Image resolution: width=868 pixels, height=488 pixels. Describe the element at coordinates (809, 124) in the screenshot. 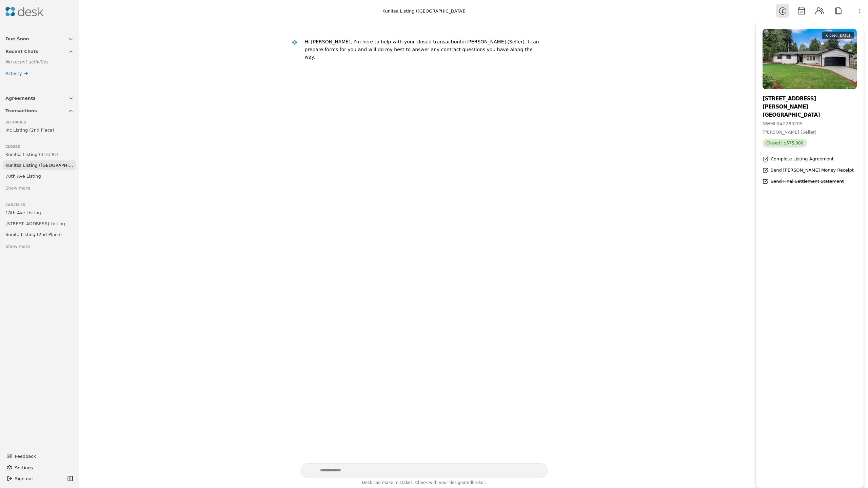

I see `div: NWMLS # 2283205` at that location.